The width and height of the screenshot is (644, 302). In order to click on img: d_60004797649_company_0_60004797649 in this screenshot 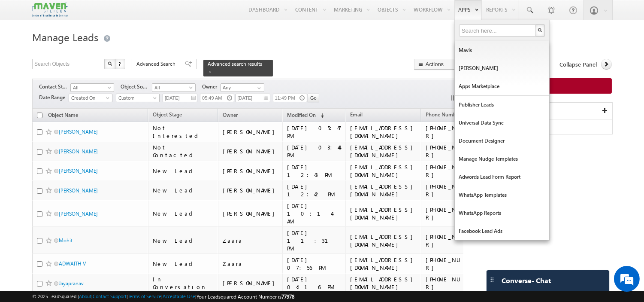, I will do `click(25, 51)`.